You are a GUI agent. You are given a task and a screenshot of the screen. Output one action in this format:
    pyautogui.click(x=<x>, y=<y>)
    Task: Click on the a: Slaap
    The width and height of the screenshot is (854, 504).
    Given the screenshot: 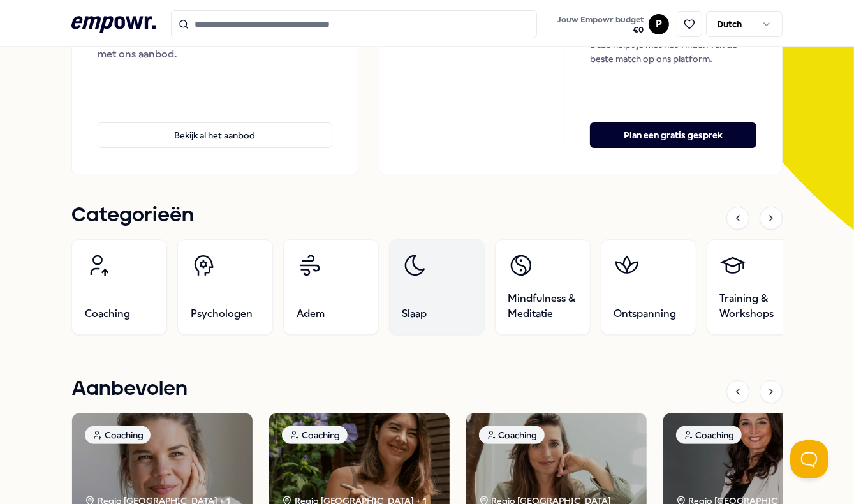 What is the action you would take?
    pyautogui.click(x=437, y=287)
    